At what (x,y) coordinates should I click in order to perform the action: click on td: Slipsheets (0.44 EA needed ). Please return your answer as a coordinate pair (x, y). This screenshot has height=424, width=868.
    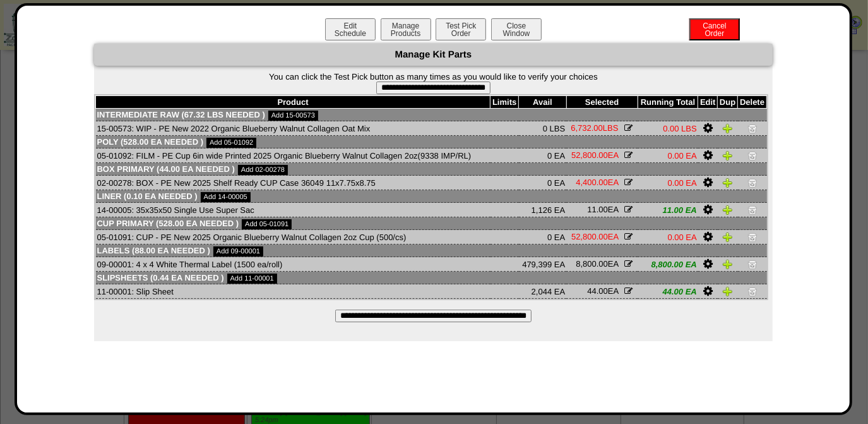
    Looking at the image, I should click on (431, 278).